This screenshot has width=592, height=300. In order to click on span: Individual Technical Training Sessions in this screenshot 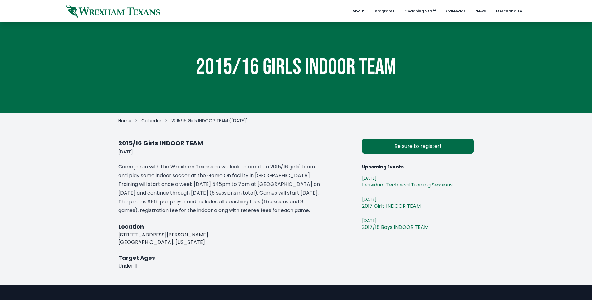, I will do `click(418, 185)`.